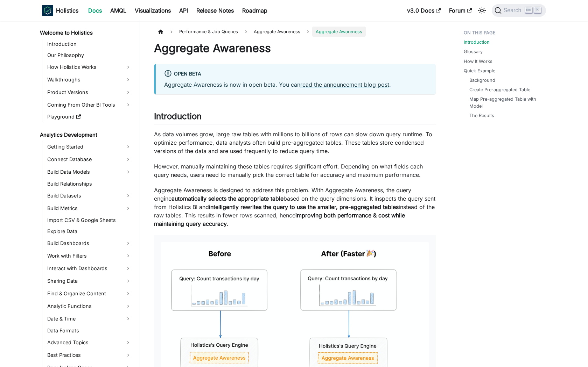  What do you see at coordinates (89, 220) in the screenshot?
I see `a: Import CSV & Google Sheets` at bounding box center [89, 220].